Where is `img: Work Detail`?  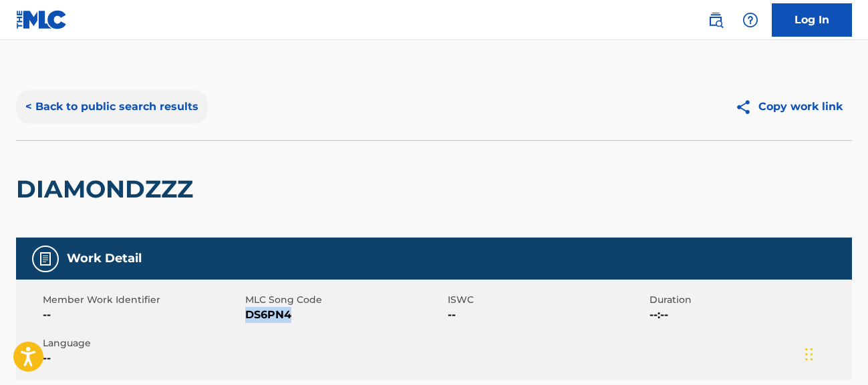
img: Work Detail is located at coordinates (45, 259).